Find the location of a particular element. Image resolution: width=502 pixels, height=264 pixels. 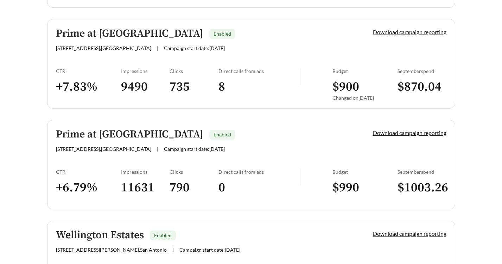

h3: + 7.83 % is located at coordinates (88, 87).